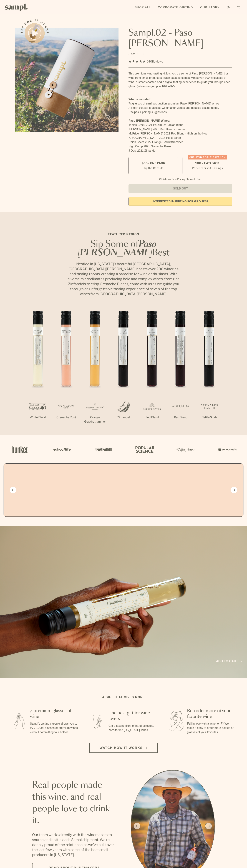  What do you see at coordinates (103, 450) in the screenshot?
I see `img: Artboard_5_7fdae55a-36fd-43f7-8bfd-f74a06a2878e_x450.png` at bounding box center [103, 450].